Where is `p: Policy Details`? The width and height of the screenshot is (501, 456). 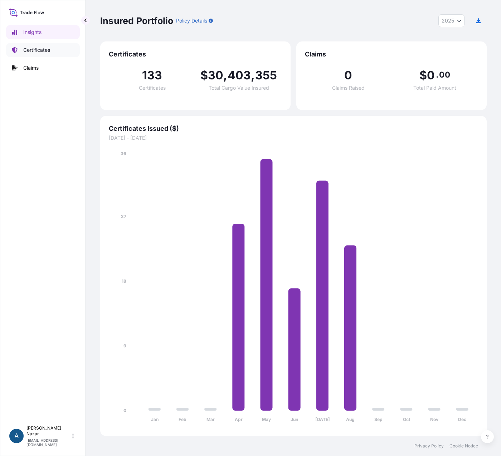
p: Policy Details is located at coordinates (191, 21).